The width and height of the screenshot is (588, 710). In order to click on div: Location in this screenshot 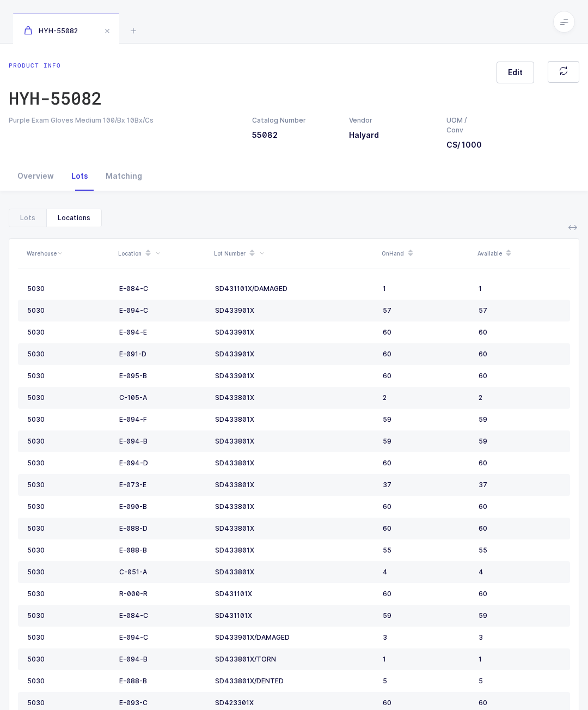, I will do `click(163, 253)`.